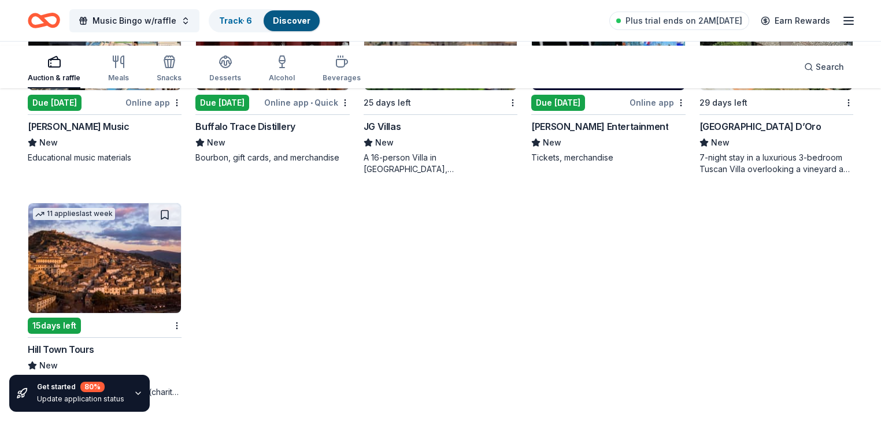  What do you see at coordinates (80, 387) in the screenshot?
I see `div: Get started` at bounding box center [80, 387].